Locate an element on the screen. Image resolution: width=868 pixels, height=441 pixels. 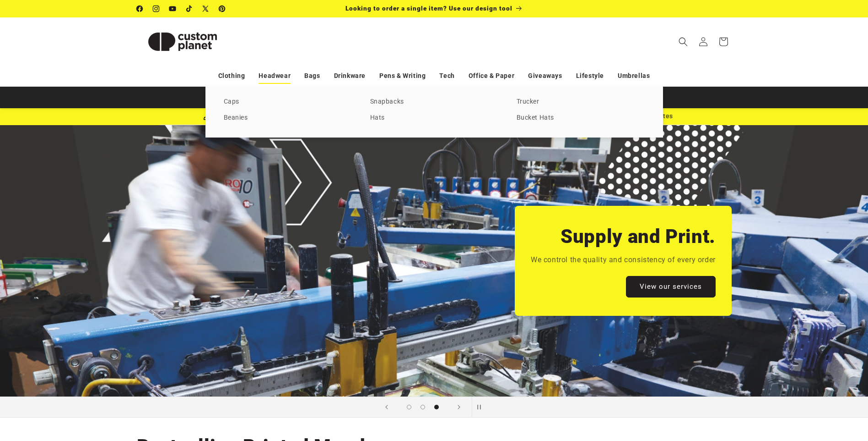
a: Drinkware is located at coordinates (349, 76).